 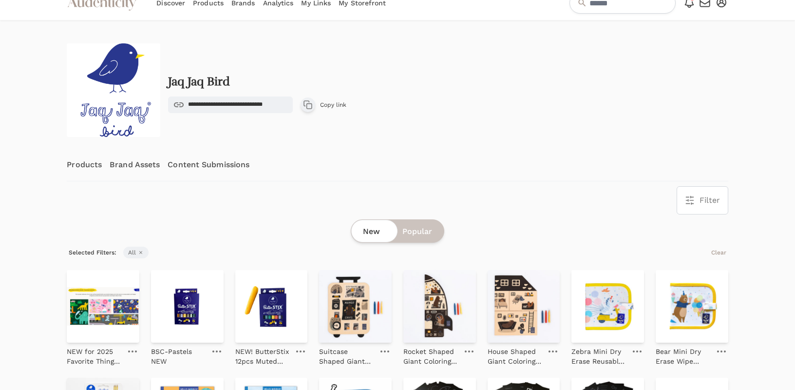 I want to click on a: NEW for 2025 Favorite Things with Susie Hammer, so click(x=103, y=306).